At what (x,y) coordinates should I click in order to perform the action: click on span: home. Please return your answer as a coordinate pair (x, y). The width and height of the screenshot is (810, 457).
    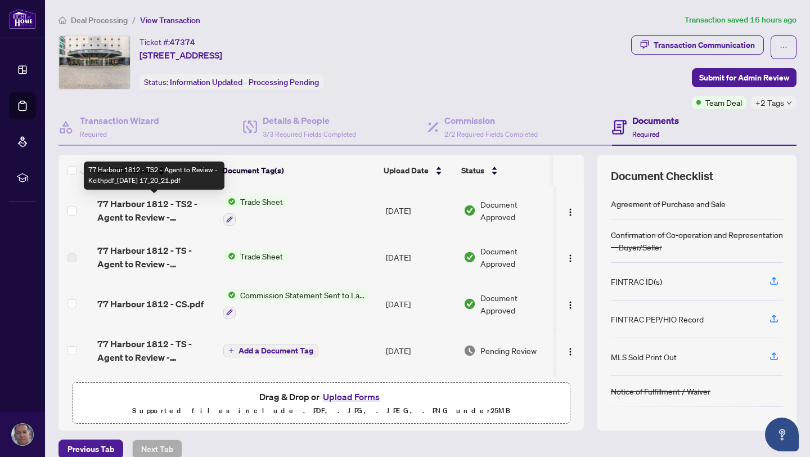
    Looking at the image, I should click on (62, 20).